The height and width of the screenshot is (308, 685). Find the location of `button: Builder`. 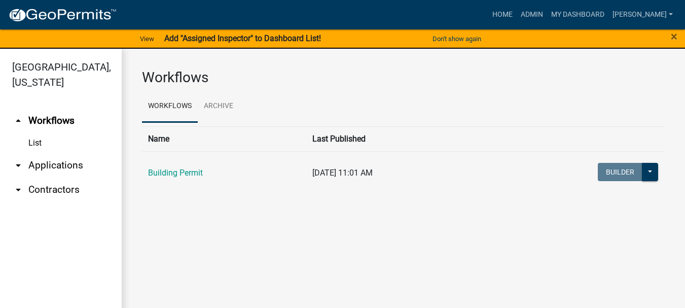

button: Builder is located at coordinates (620, 172).